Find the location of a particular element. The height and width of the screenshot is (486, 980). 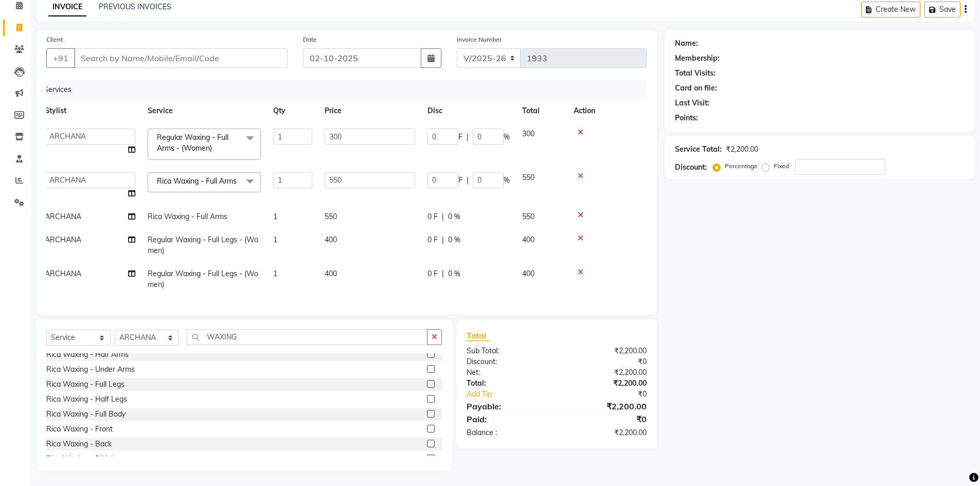

div: Rica Waxing - Front is located at coordinates (79, 428).